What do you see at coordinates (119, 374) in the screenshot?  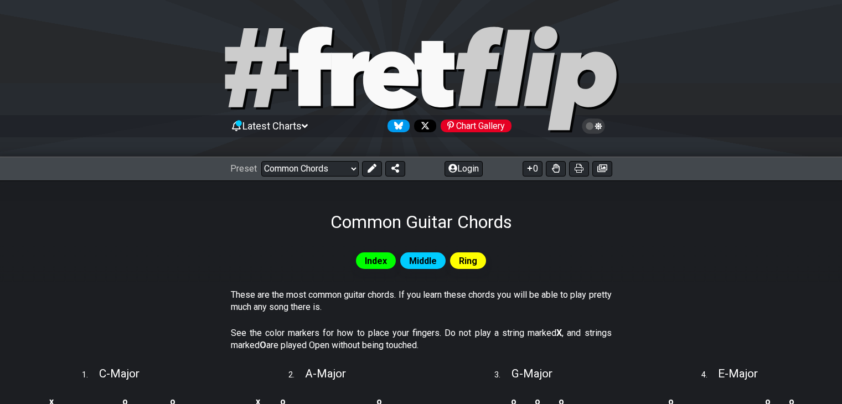 I see `span: C - Major` at bounding box center [119, 374].